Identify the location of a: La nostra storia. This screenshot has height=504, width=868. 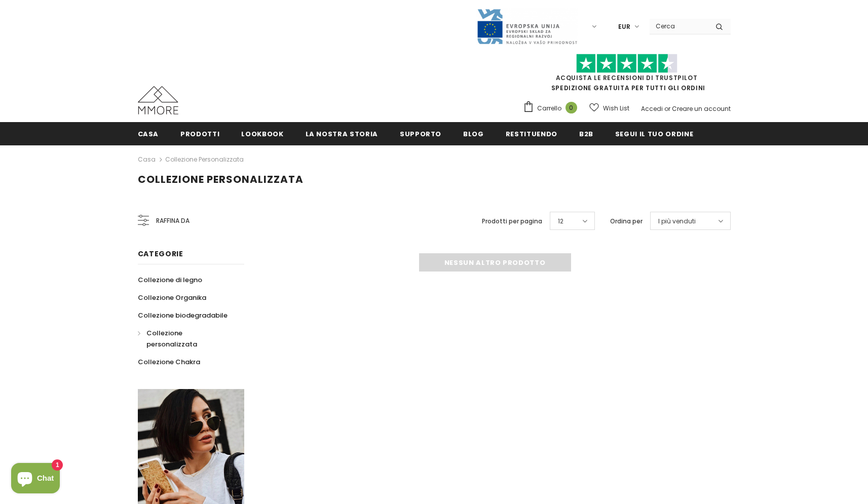
(341, 133).